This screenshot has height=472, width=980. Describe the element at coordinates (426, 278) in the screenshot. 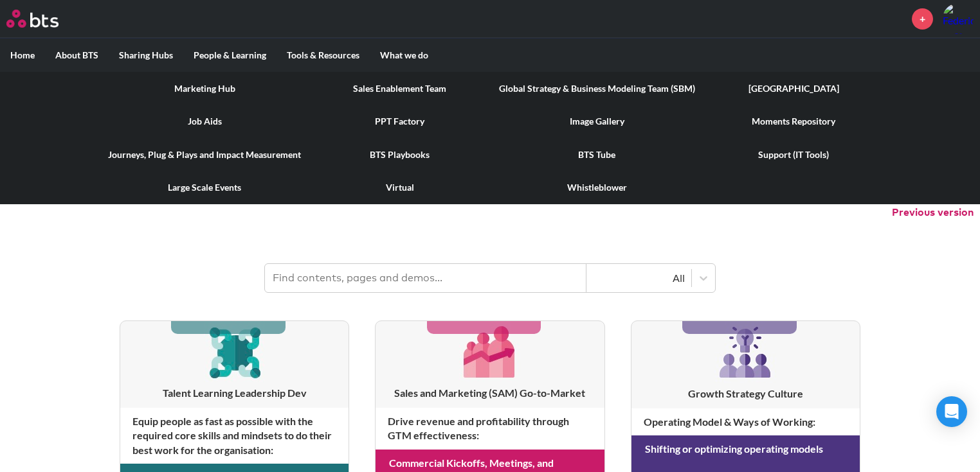

I see `input: Find contents, pages and demos...` at that location.